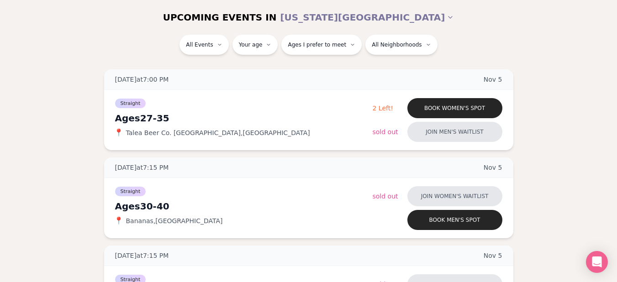  I want to click on span: 2 Left!, so click(383, 108).